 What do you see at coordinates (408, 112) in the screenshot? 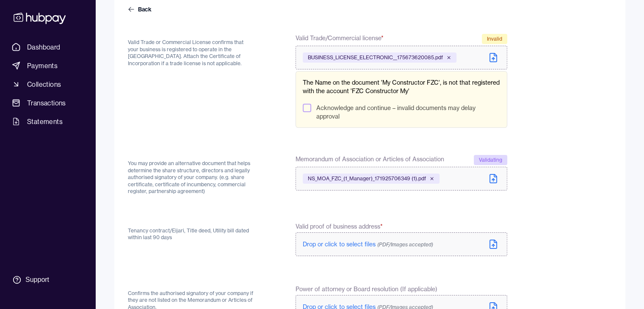
I see `label: Acknowledge and continue – invalid documents may delay approval` at bounding box center [408, 112].